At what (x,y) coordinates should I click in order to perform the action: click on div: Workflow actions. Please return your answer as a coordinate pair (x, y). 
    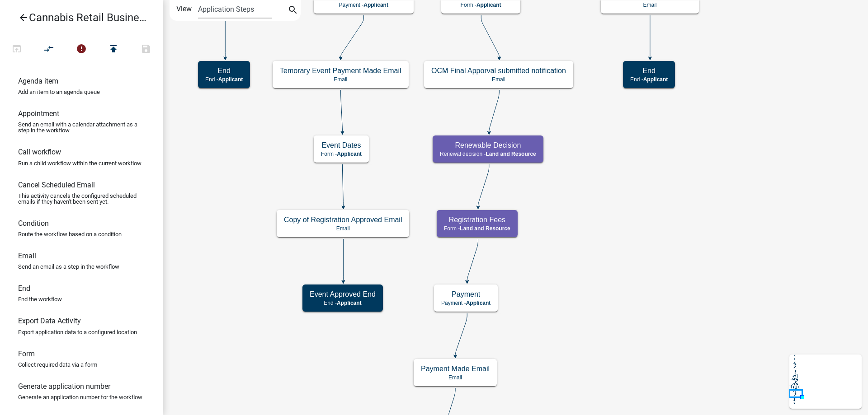
    Looking at the image, I should click on (81, 50).